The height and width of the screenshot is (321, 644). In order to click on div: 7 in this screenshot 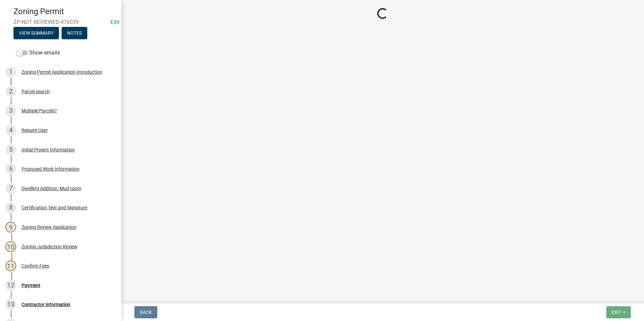, I will do `click(11, 189)`.